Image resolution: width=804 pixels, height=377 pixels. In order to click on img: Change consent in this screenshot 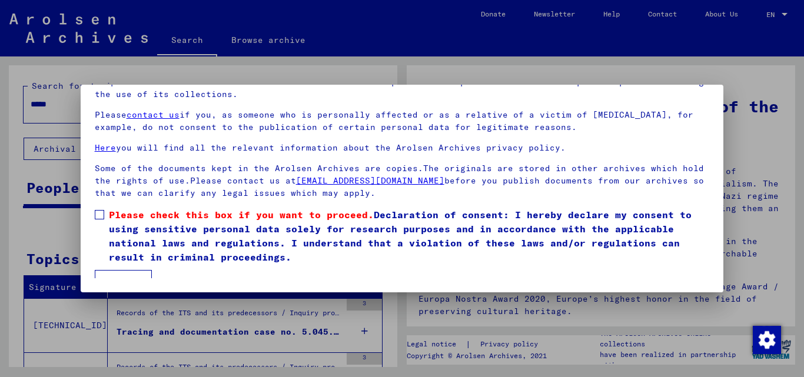, I will do `click(767, 340)`.